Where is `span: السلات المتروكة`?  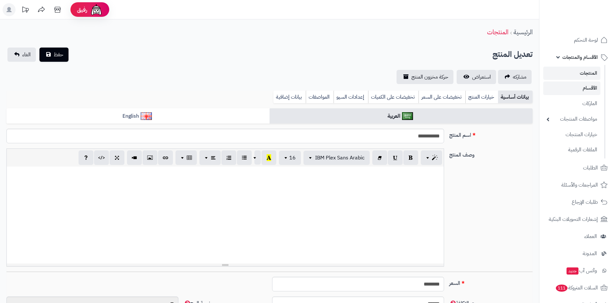 span: السلات المتروكة is located at coordinates (577, 288).